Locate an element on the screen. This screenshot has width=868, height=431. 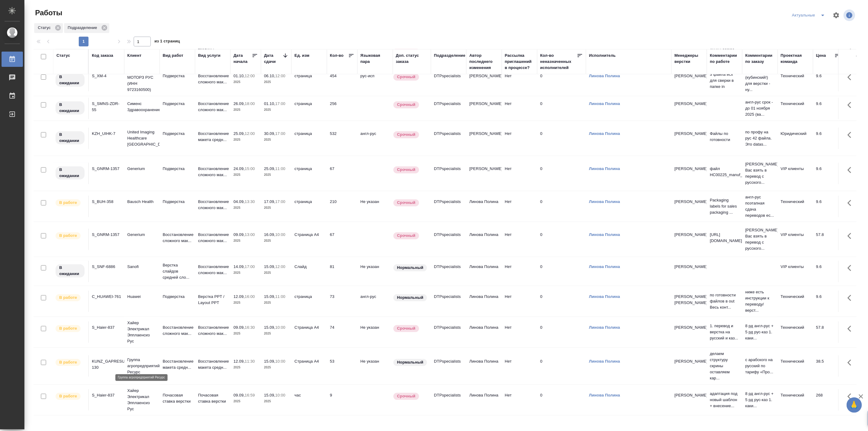
p: 06.10, is located at coordinates (270, 76).